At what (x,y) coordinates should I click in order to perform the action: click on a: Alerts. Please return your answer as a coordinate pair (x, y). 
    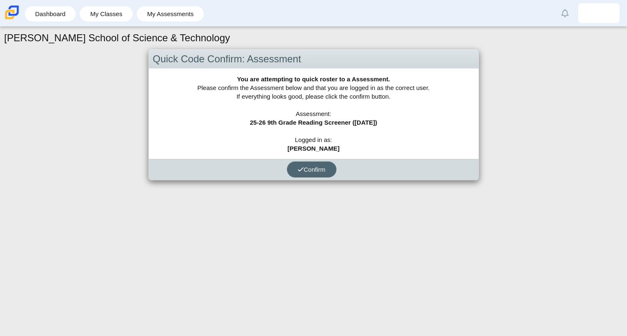
    Looking at the image, I should click on (565, 13).